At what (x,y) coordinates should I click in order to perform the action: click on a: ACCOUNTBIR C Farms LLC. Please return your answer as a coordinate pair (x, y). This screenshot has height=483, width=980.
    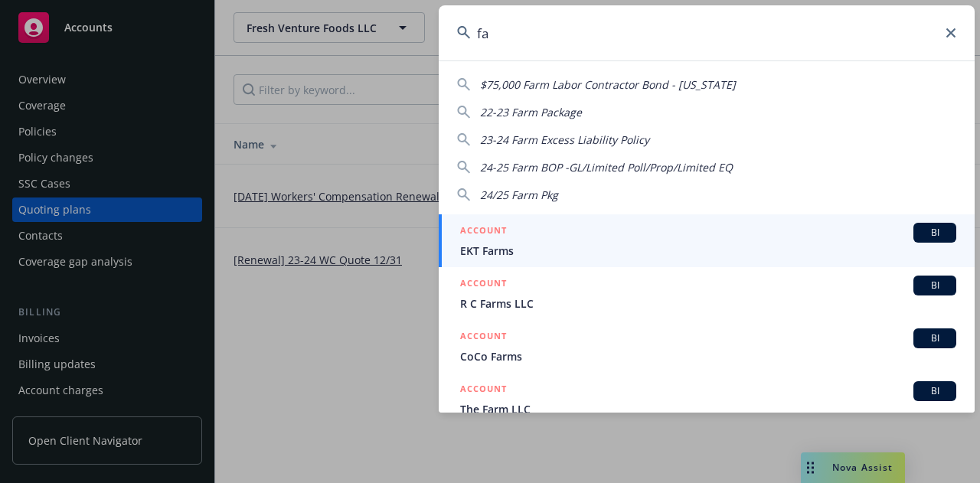
    Looking at the image, I should click on (707, 293).